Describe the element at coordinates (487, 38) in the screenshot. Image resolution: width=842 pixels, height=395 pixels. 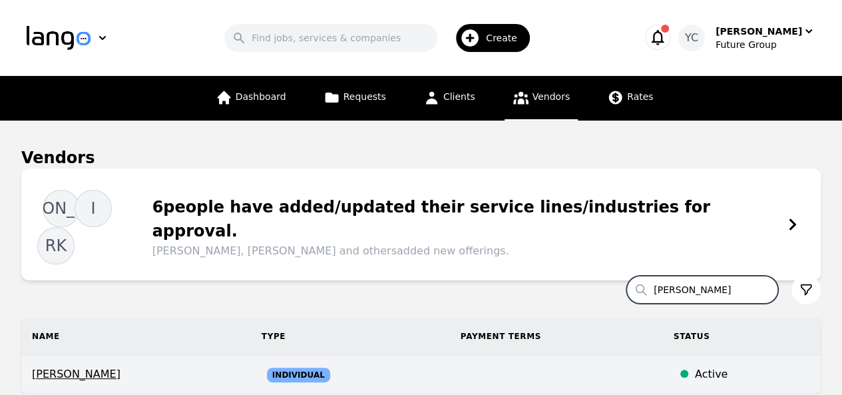
I see `button: Create` at that location.